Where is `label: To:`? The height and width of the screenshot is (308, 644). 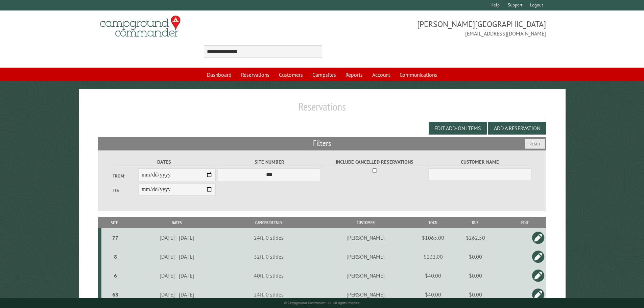
label: To: is located at coordinates (126, 191).